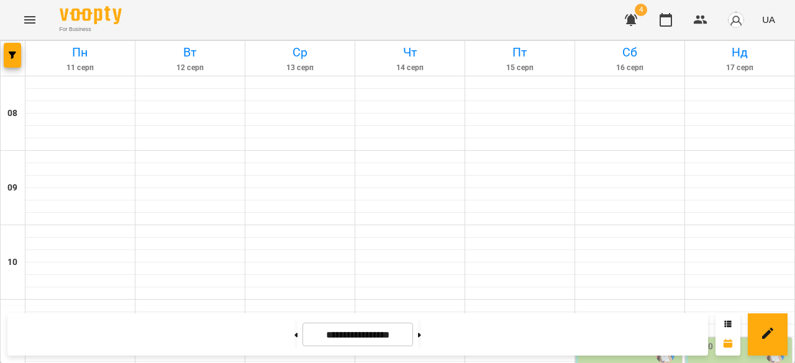 The height and width of the screenshot is (363, 795). Describe the element at coordinates (768, 19) in the screenshot. I see `span: UA` at that location.